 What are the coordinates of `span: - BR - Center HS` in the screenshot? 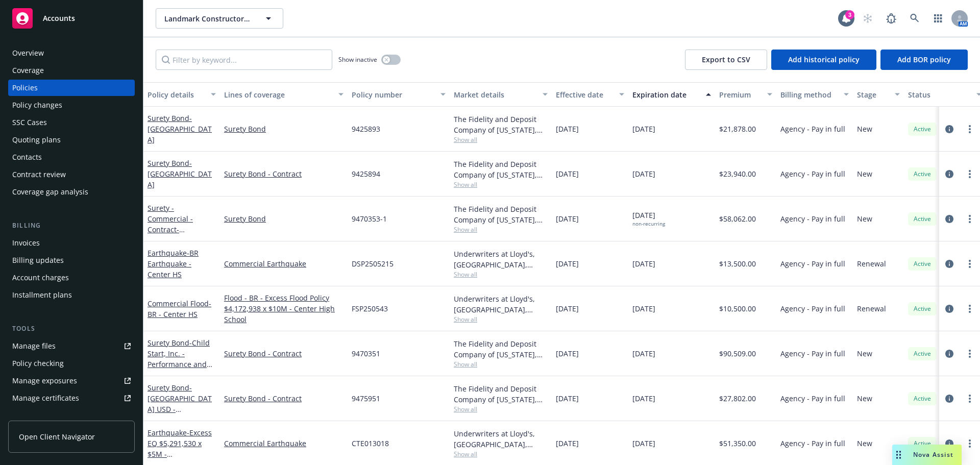 It's located at (179, 309).